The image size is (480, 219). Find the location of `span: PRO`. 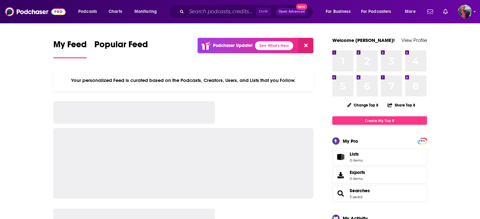

span: PRO is located at coordinates (422, 141).